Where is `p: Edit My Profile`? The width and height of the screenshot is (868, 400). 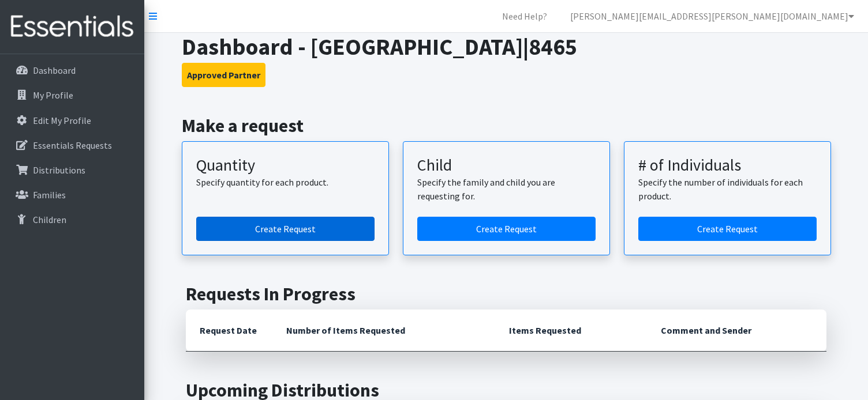 p: Edit My Profile is located at coordinates (62, 121).